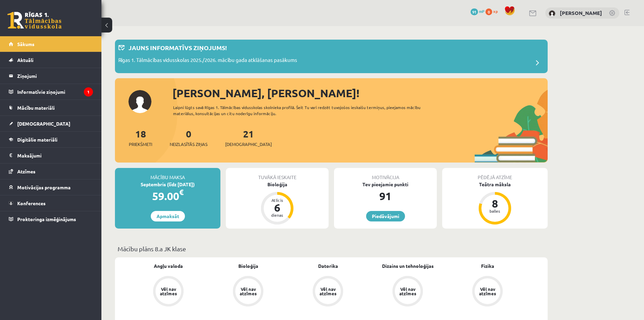 The image size is (644, 320). Describe the element at coordinates (168, 196) in the screenshot. I see `div: 59.00` at that location.